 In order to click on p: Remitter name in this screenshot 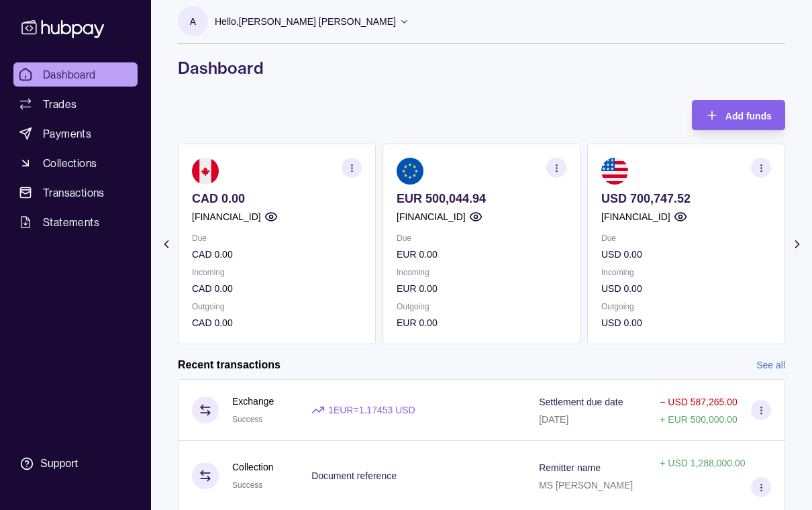, I will do `click(569, 468)`.